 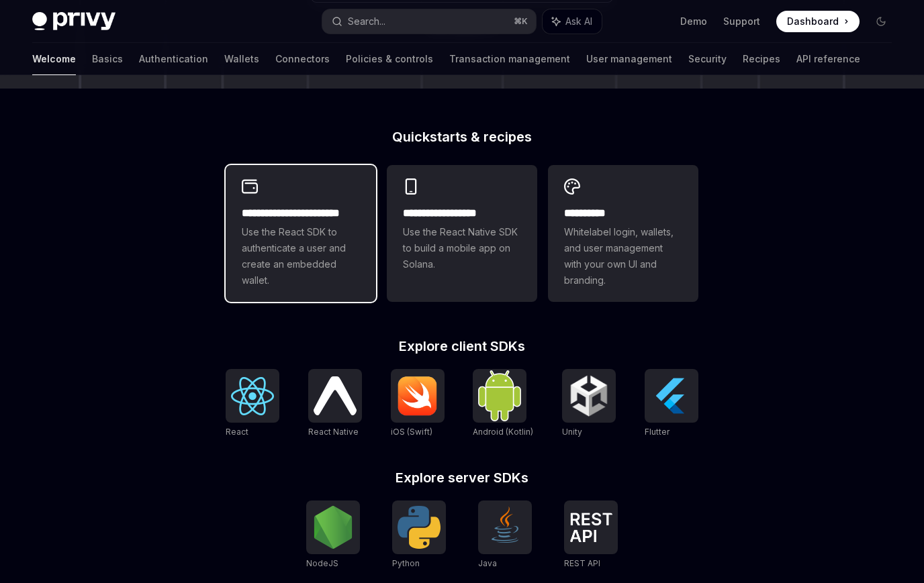 What do you see at coordinates (818, 22) in the screenshot?
I see `a: Dashboard` at bounding box center [818, 22].